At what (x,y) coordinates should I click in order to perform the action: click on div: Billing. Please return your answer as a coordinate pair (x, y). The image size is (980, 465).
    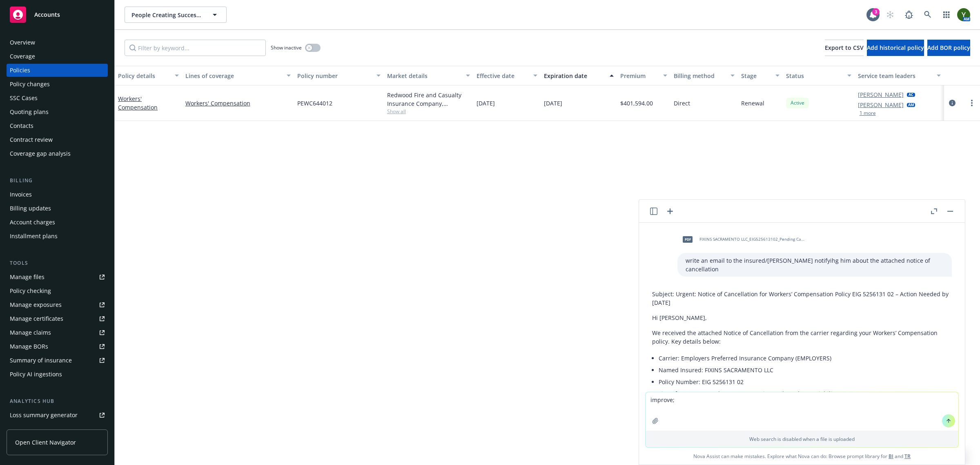
    Looking at the image, I should click on (58, 181).